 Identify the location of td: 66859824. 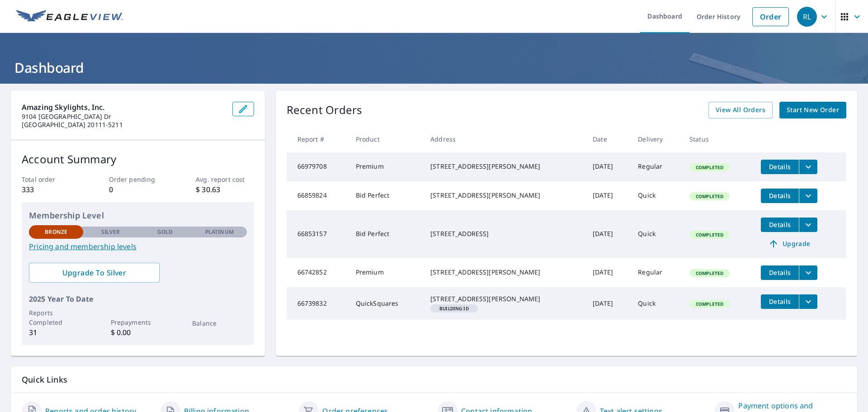
(317, 196).